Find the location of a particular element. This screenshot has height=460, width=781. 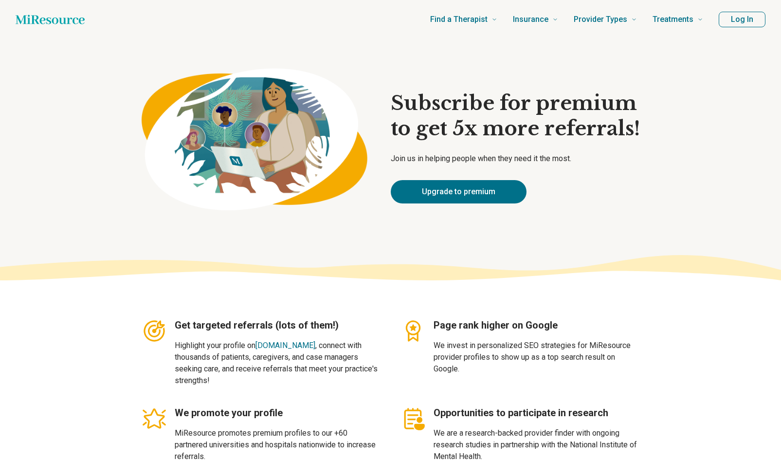

span: Treatments is located at coordinates (673, 19).